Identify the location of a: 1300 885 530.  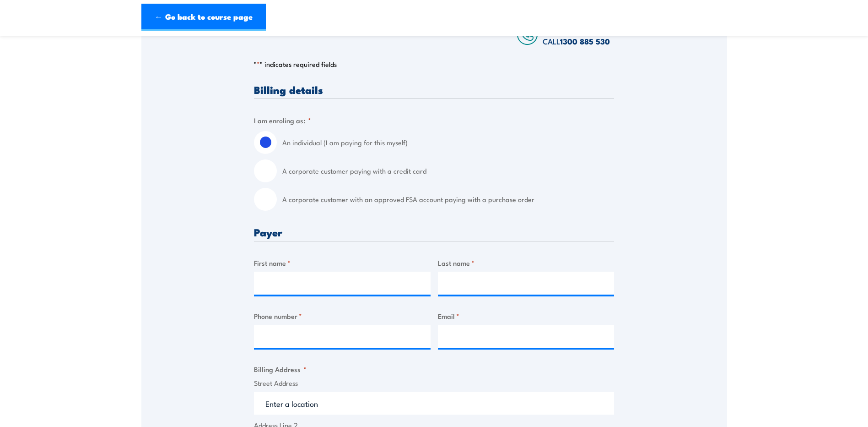
(585, 42).